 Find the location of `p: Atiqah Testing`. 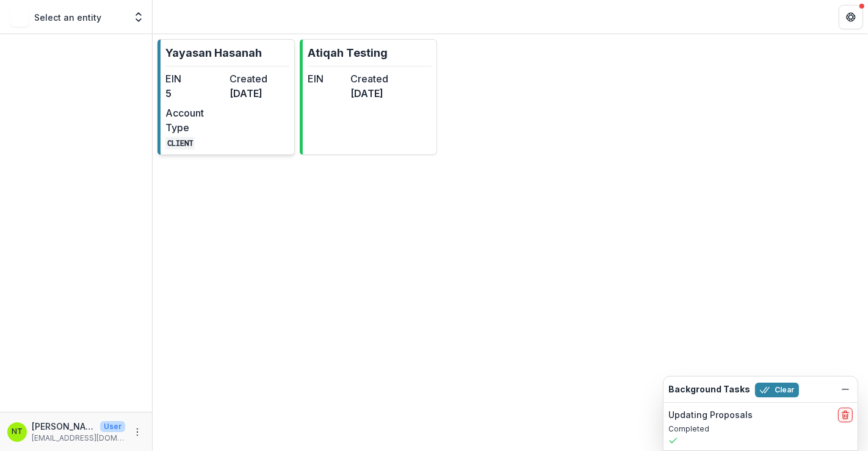

p: Atiqah Testing is located at coordinates (347, 52).